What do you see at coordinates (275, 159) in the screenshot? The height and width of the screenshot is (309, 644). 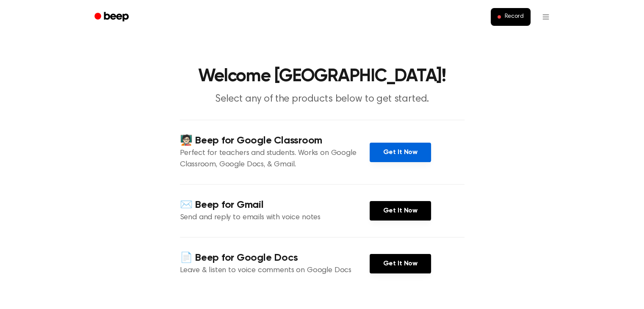 I see `p: Perfect for teachers and students. Works on Google Classroom, Google Docs, & Gmail.` at bounding box center [275, 159].